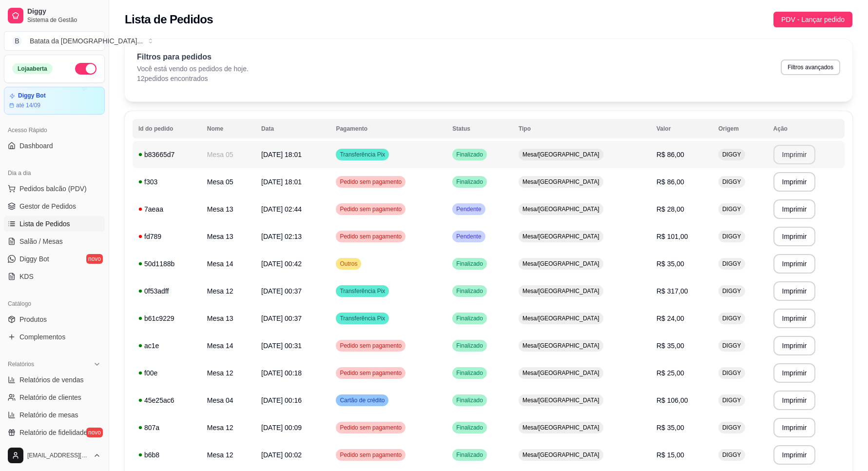 The image size is (868, 471). What do you see at coordinates (166, 346) in the screenshot?
I see `div: ac1e` at bounding box center [166, 346].